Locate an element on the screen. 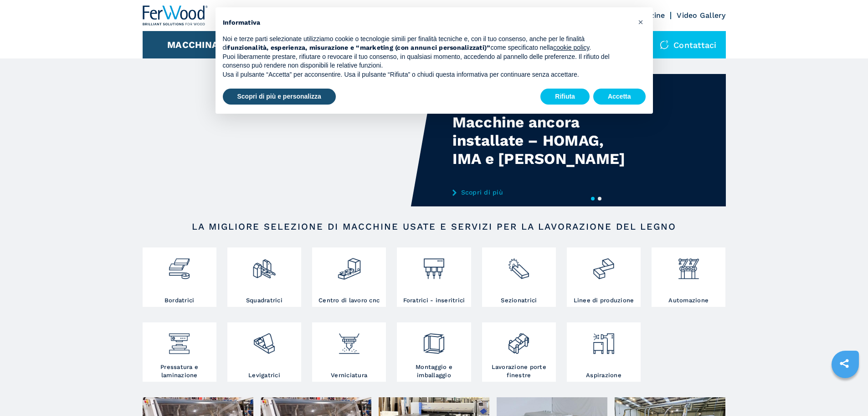  a: sharethis is located at coordinates (844, 363).